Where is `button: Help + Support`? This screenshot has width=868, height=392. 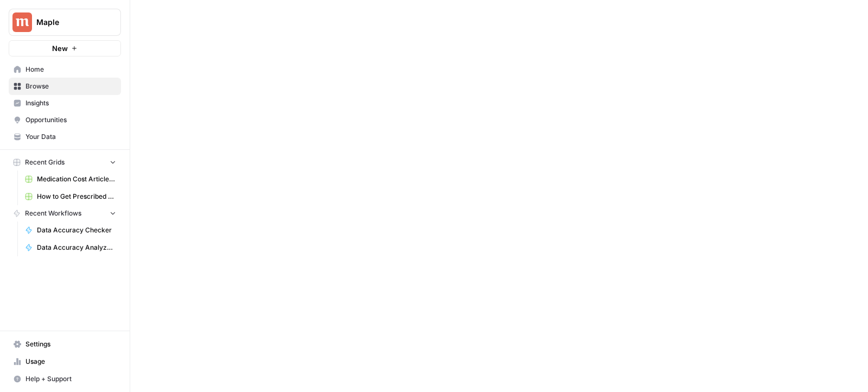
button: Help + Support is located at coordinates (64, 379).